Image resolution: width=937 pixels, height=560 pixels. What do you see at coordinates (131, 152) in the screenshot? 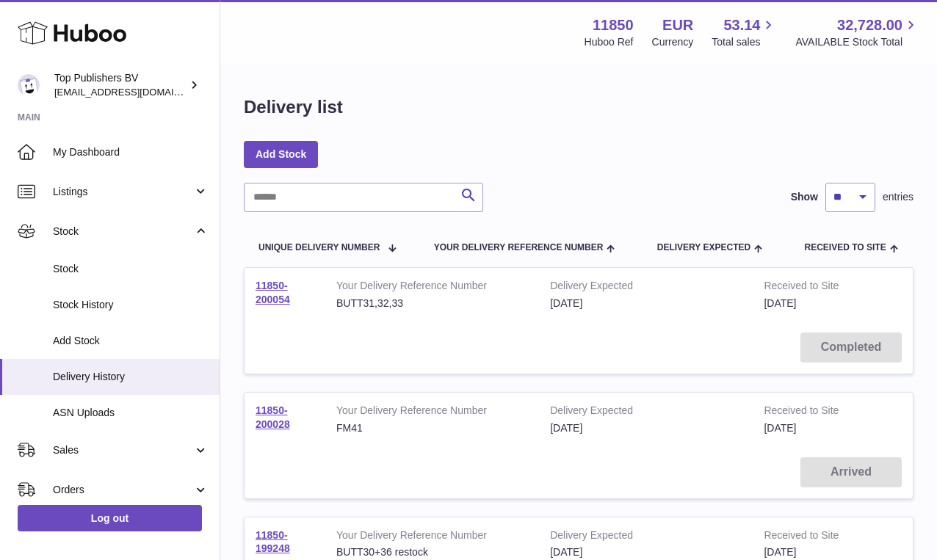
I see `span: My Dashboard` at bounding box center [131, 152].